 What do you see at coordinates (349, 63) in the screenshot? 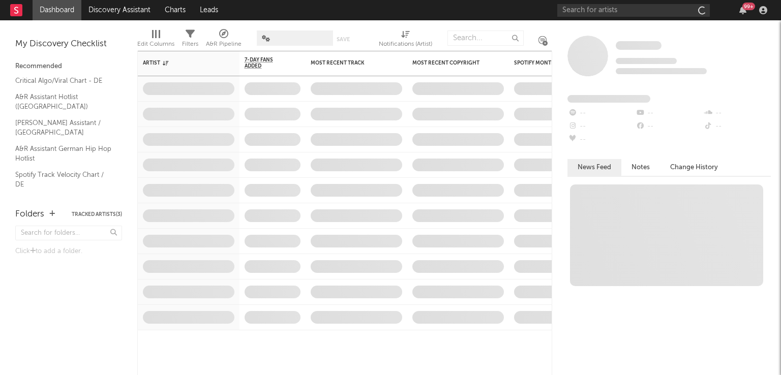
I see `div: Most Recent Track` at bounding box center [349, 63].